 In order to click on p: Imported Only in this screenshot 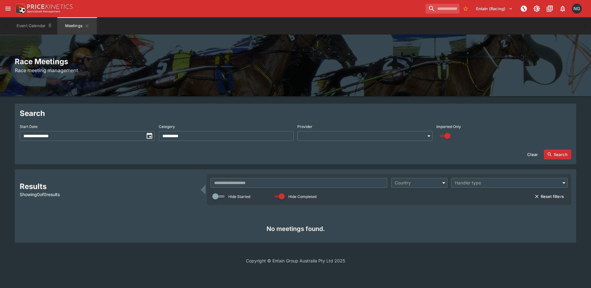, I will do `click(448, 126)`.